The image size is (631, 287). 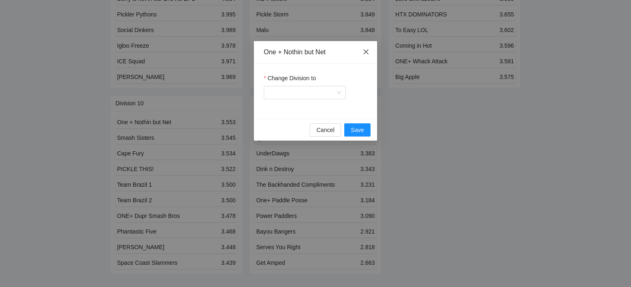 What do you see at coordinates (366, 52) in the screenshot?
I see `button: Close` at bounding box center [366, 52].